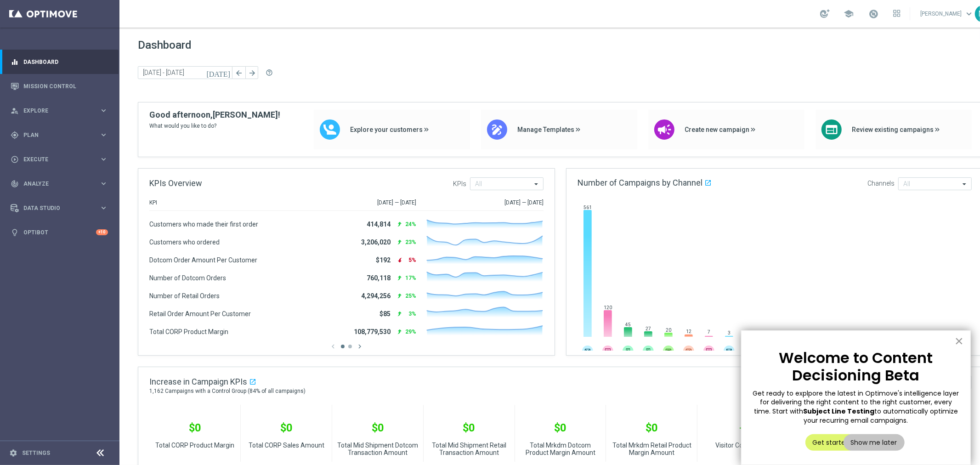 The width and height of the screenshot is (980, 465). What do you see at coordinates (61, 111) in the screenshot?
I see `span: Explore` at bounding box center [61, 111].